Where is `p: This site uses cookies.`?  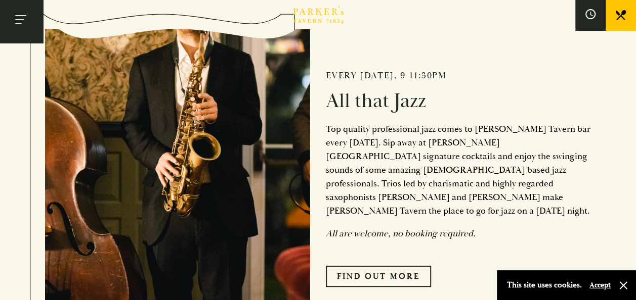
p: This site uses cookies. is located at coordinates (544, 285).